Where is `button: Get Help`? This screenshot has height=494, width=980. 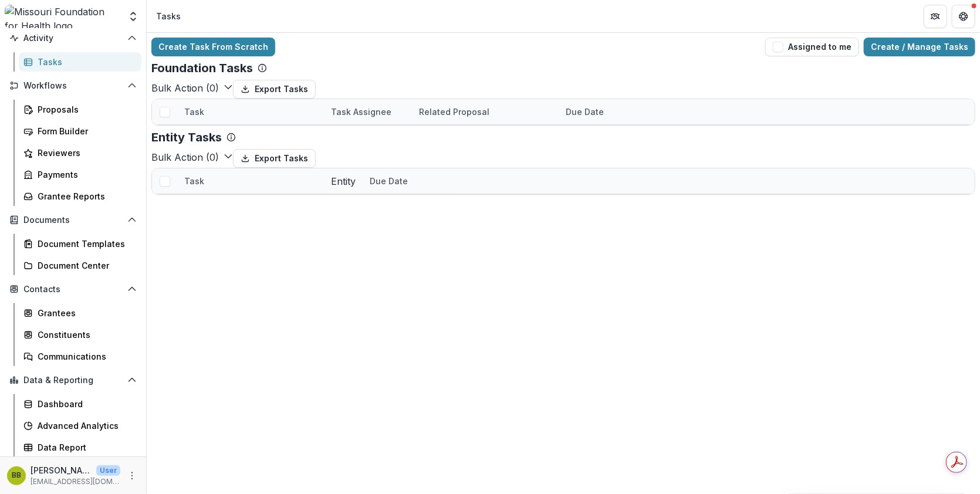
button: Get Help is located at coordinates (964, 17).